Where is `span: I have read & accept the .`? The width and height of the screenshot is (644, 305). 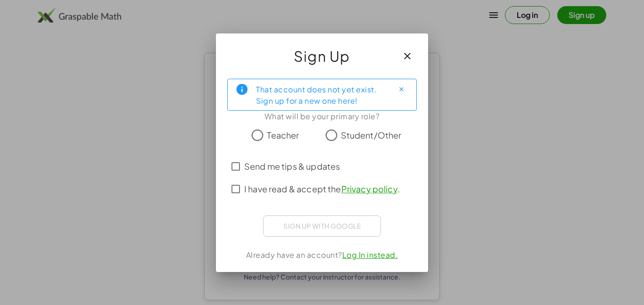
span: I have read & accept the . is located at coordinates (322, 188).